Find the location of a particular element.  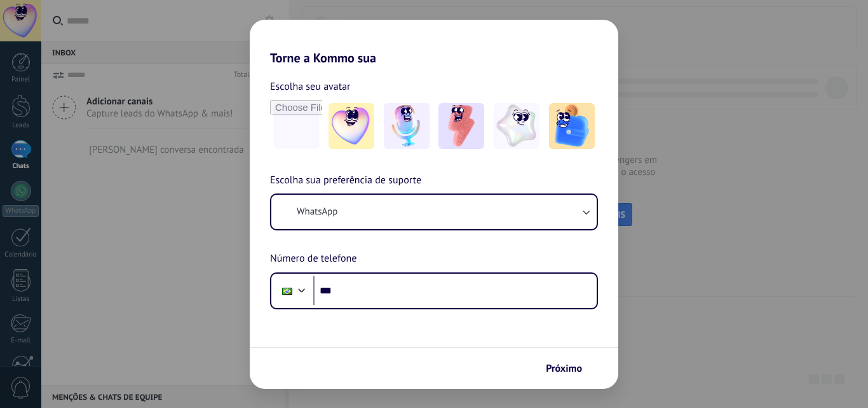

span: Número de telefone is located at coordinates (313, 259).